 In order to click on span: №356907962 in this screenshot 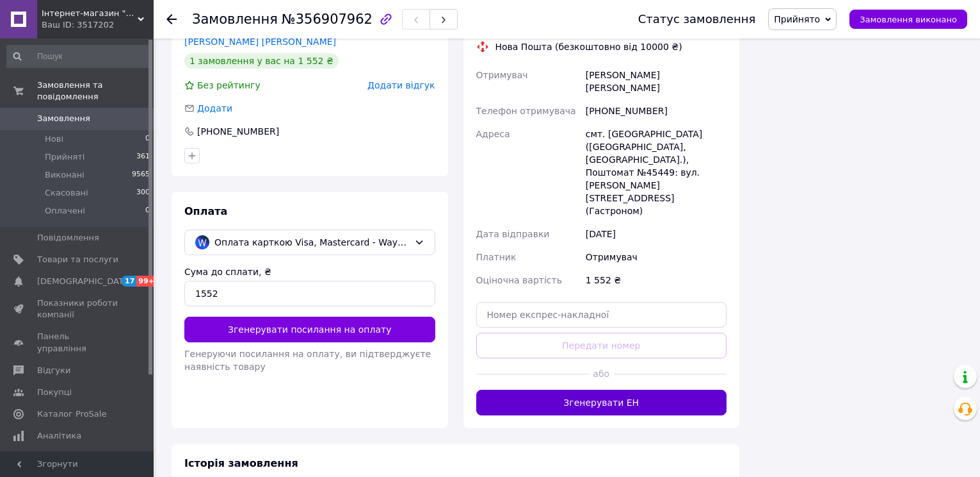, I will do `click(327, 19)`.